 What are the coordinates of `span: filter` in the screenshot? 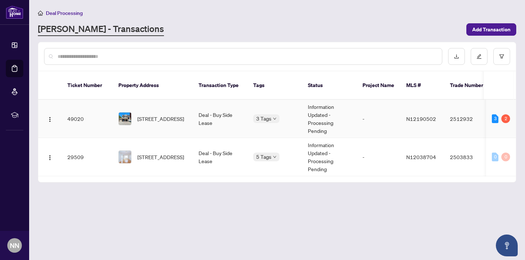 It's located at (501, 56).